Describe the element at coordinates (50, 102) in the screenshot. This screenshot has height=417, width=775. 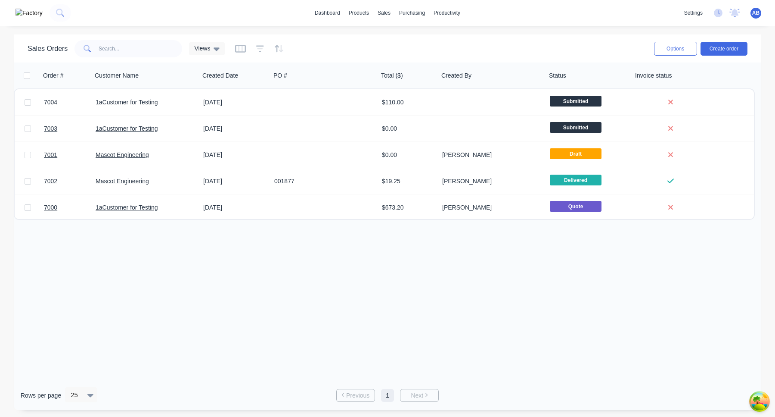
I see `span: 7004` at that location.